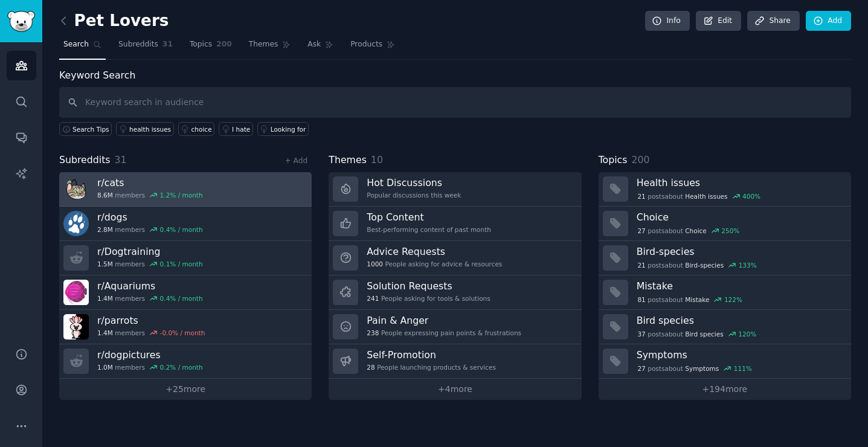 This screenshot has width=868, height=447. Describe the element at coordinates (743, 369) in the screenshot. I see `div: 111 %` at that location.